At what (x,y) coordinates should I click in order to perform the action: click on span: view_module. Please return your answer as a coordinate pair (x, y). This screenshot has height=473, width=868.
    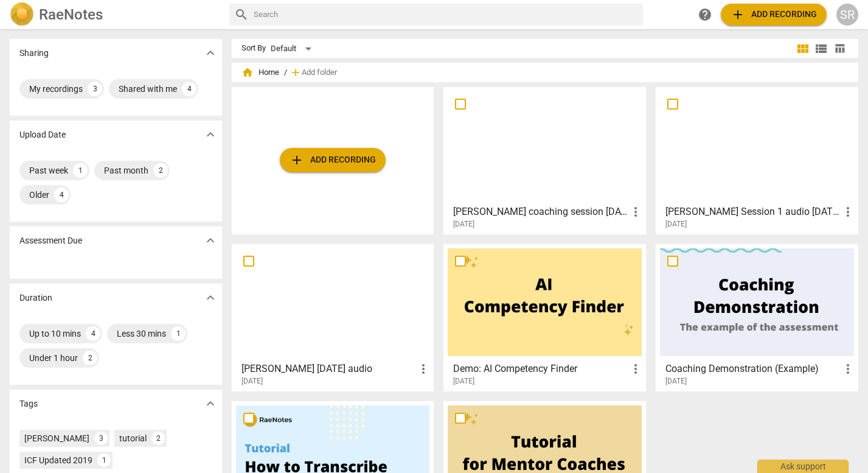
    Looking at the image, I should click on (803, 48).